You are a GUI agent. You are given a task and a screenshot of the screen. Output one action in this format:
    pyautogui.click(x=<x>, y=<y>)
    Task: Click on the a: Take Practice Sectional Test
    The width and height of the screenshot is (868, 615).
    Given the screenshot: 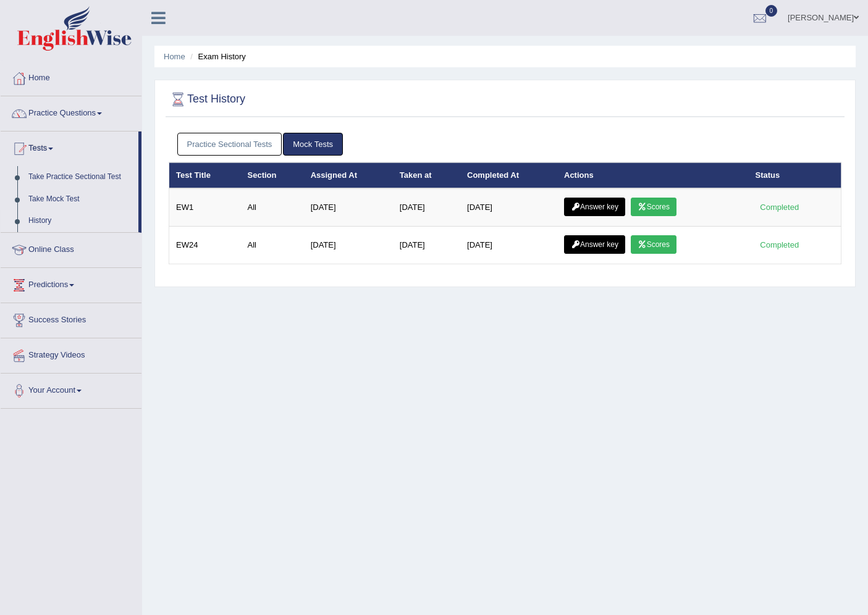 What is the action you would take?
    pyautogui.click(x=80, y=177)
    